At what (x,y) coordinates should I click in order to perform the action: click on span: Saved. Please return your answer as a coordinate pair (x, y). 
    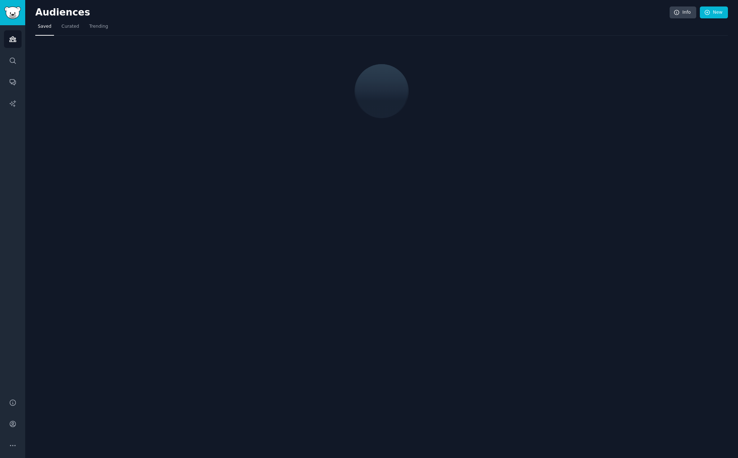
    Looking at the image, I should click on (45, 27).